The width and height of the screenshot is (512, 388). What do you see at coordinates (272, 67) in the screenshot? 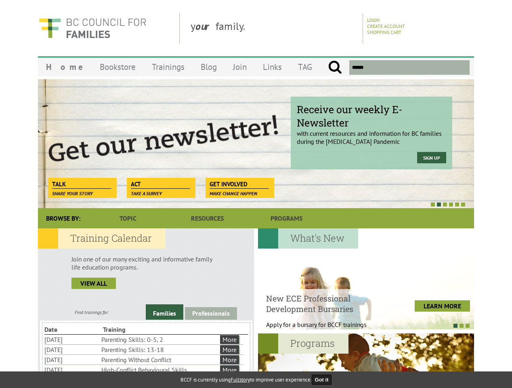
I see `a: Links` at bounding box center [272, 67].